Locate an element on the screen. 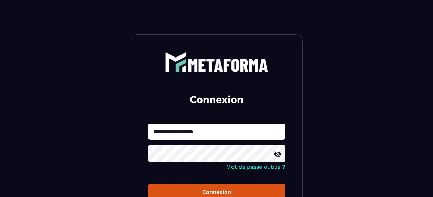 The image size is (433, 197). a: logo is located at coordinates (217, 62).